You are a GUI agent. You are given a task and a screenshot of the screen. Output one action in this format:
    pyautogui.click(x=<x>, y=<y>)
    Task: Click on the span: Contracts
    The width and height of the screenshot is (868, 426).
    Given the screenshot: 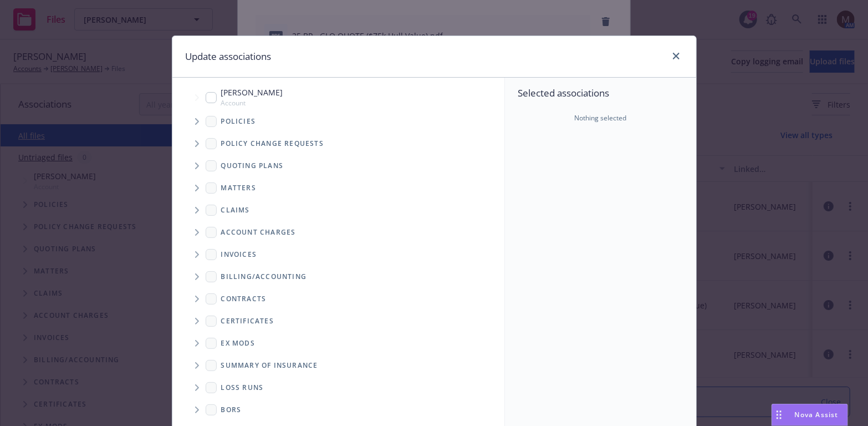 What is the action you would take?
    pyautogui.click(x=244, y=299)
    